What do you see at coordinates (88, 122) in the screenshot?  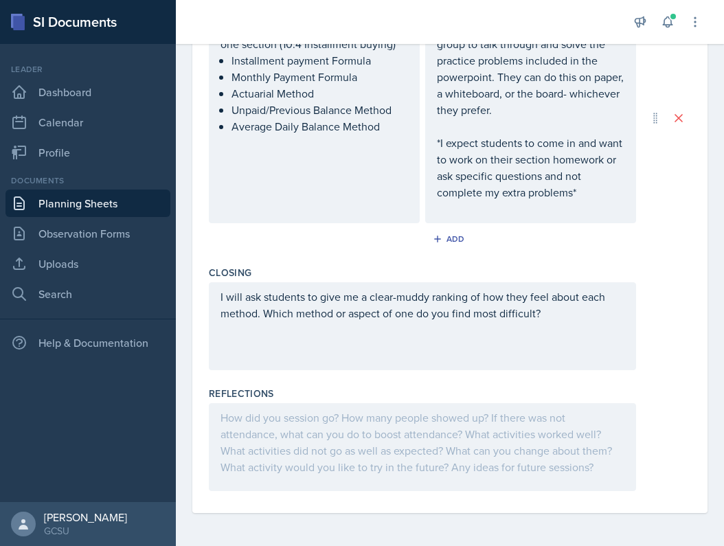 I see `a: Calendar` at bounding box center [88, 122].